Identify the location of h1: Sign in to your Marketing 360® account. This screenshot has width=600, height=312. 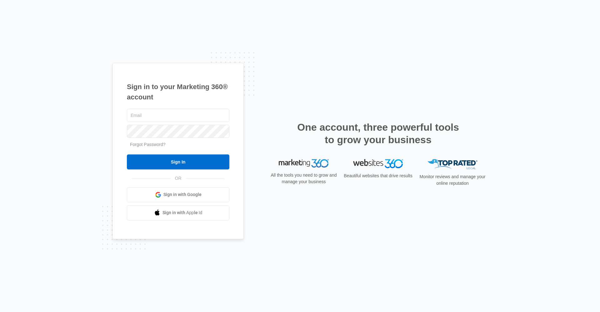
(178, 92).